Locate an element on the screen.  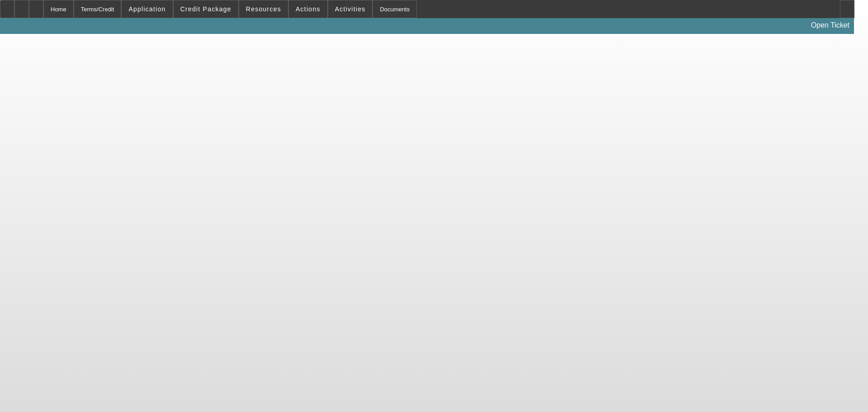
span: Credit Package is located at coordinates (206, 9).